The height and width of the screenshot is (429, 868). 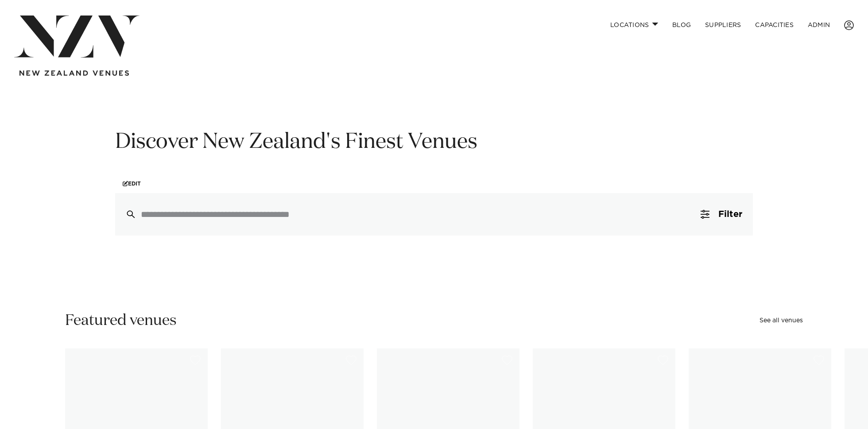 What do you see at coordinates (819, 25) in the screenshot?
I see `a: ADMIN` at bounding box center [819, 25].